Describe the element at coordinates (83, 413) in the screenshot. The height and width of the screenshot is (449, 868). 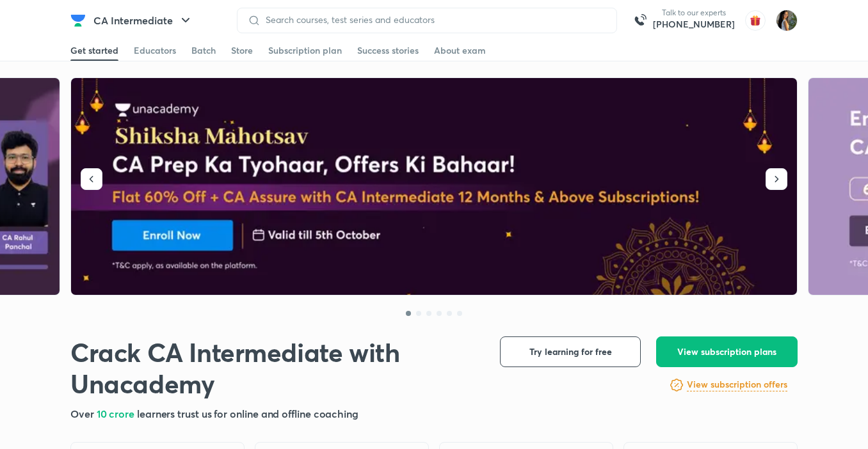
I see `span: Over` at that location.